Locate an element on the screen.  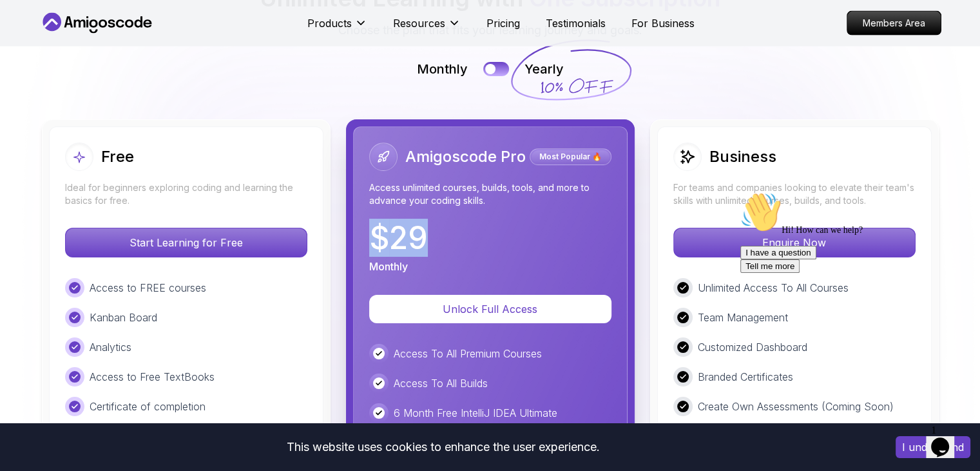
p: Resources is located at coordinates (419, 23).